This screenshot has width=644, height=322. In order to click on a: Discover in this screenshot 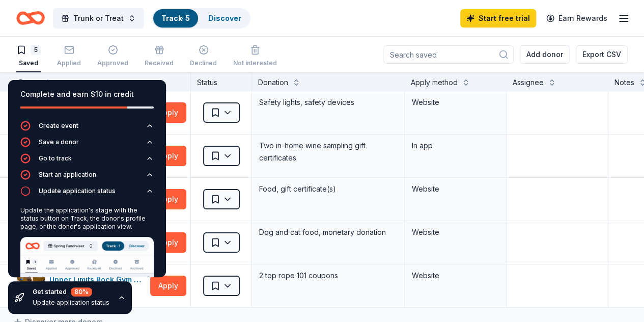, I will do `click(225, 18)`.